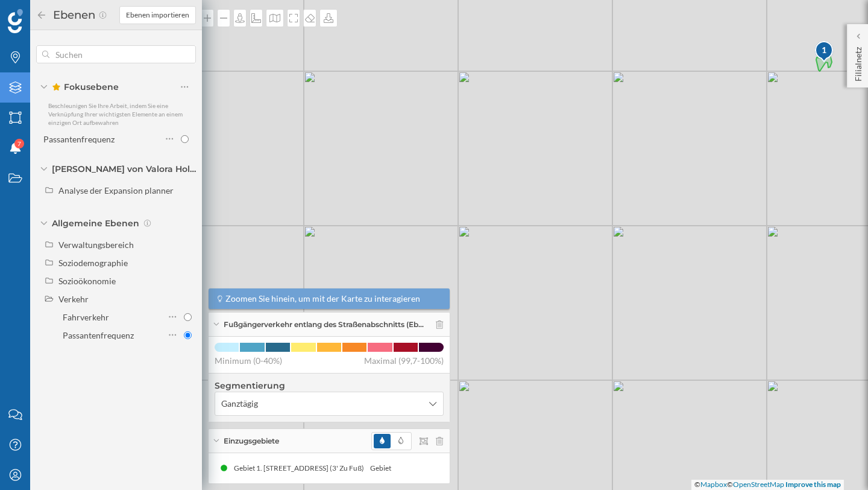 The height and width of the screenshot is (490, 868). What do you see at coordinates (93, 263) in the screenshot?
I see `div: Soziodemographie` at bounding box center [93, 263].